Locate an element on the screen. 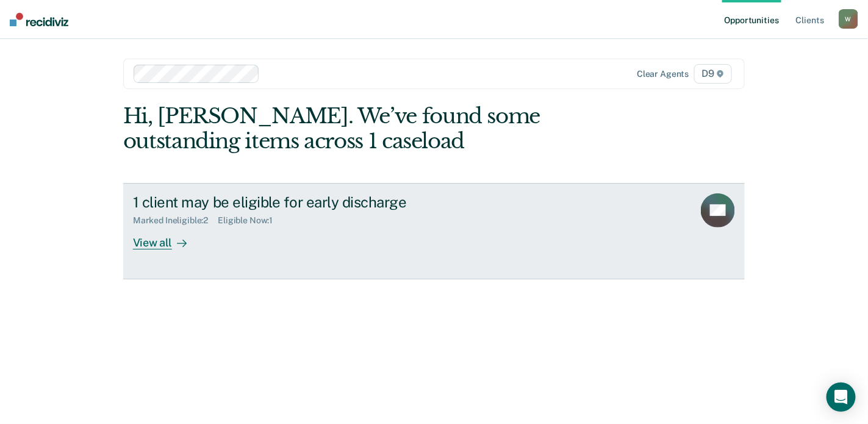 The height and width of the screenshot is (424, 868). div: Eligible Now : 1 is located at coordinates (250, 220).